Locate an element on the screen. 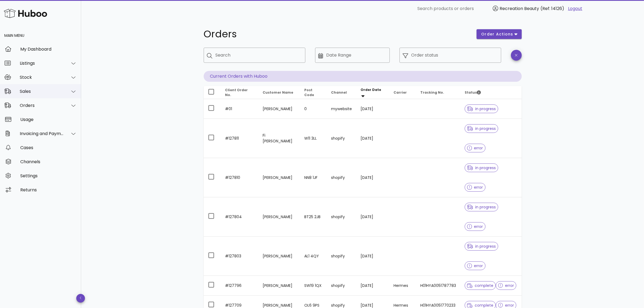 This screenshot has height=308, width=644. span: Order Date is located at coordinates (371, 90).